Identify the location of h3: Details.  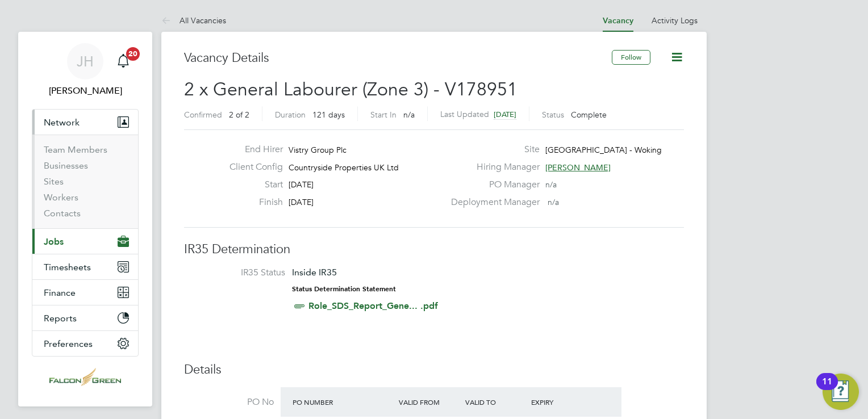
(434, 370).